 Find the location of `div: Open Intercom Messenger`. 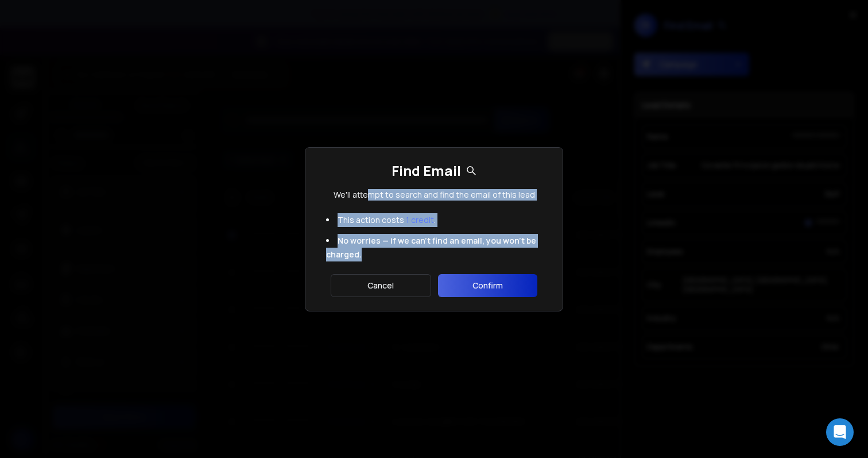

div: Open Intercom Messenger is located at coordinates (840, 431).